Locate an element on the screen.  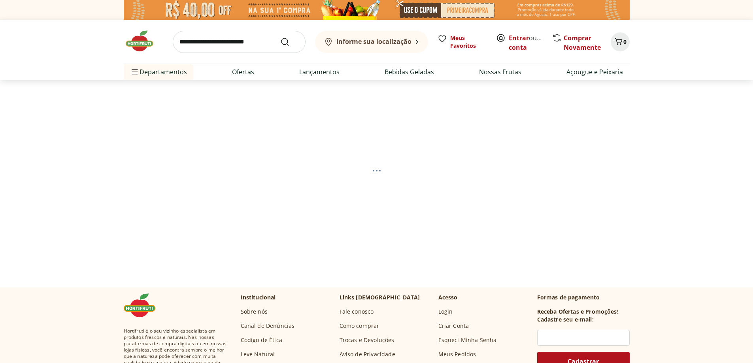
a: Açougue e Peixaria is located at coordinates (595, 72).